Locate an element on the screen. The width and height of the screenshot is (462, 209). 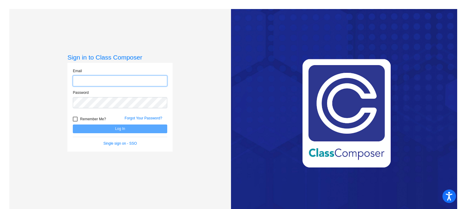
a: Single sign on - SSO is located at coordinates (120, 143).